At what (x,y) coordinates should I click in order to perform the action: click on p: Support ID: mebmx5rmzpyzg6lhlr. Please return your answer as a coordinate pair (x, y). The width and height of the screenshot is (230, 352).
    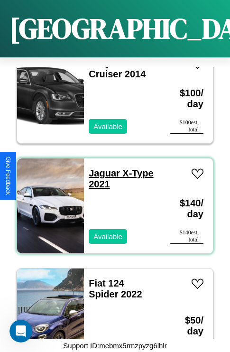
    Looking at the image, I should click on (115, 345).